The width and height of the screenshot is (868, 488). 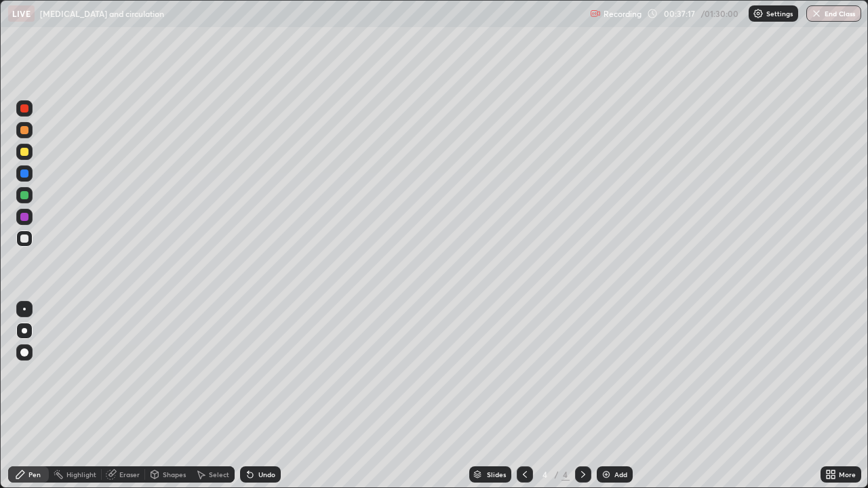 What do you see at coordinates (21, 14) in the screenshot?
I see `p: LIVE` at bounding box center [21, 14].